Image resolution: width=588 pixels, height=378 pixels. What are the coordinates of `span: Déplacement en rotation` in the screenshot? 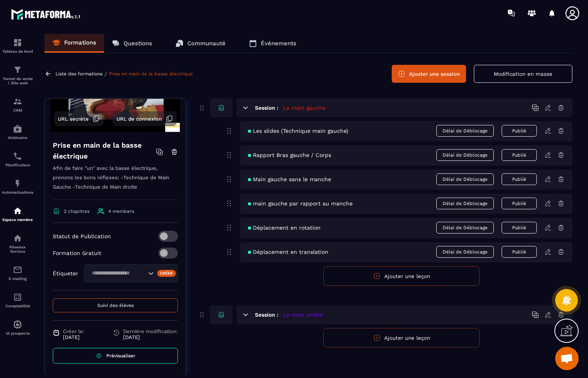 It's located at (284, 227).